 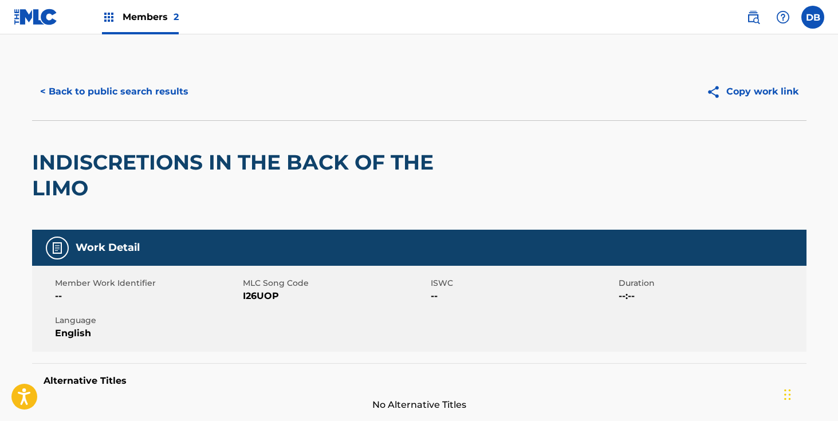 What do you see at coordinates (419, 405) in the screenshot?
I see `span: No Alternative Titles` at bounding box center [419, 405].